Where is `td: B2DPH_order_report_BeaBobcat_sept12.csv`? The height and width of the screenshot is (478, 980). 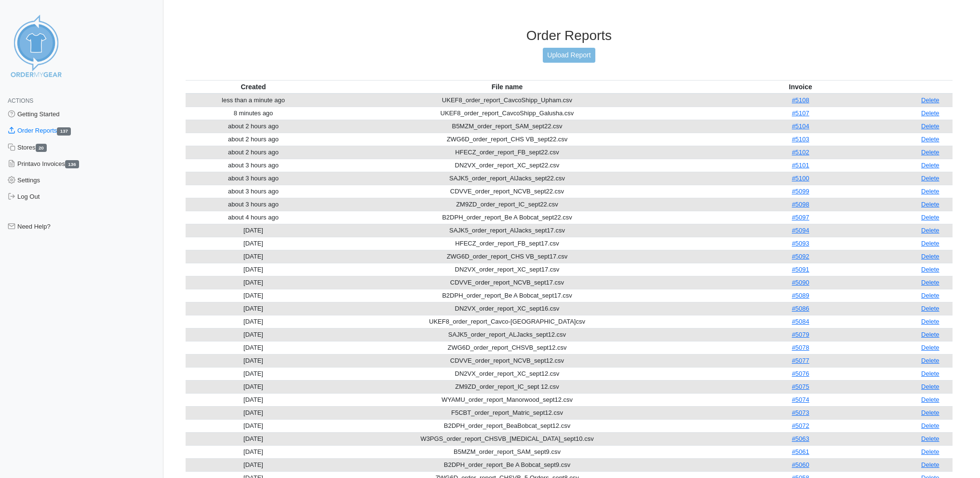 td: B2DPH_order_report_BeaBobcat_sept12.csv is located at coordinates (507, 425).